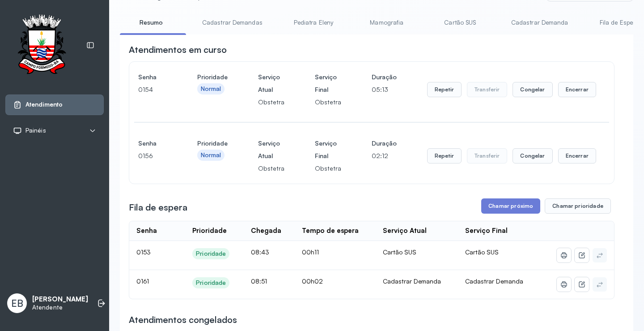 This screenshot has height=331, width=644. Describe the element at coordinates (578, 206) in the screenshot. I see `button: Chamar prioridade` at that location.